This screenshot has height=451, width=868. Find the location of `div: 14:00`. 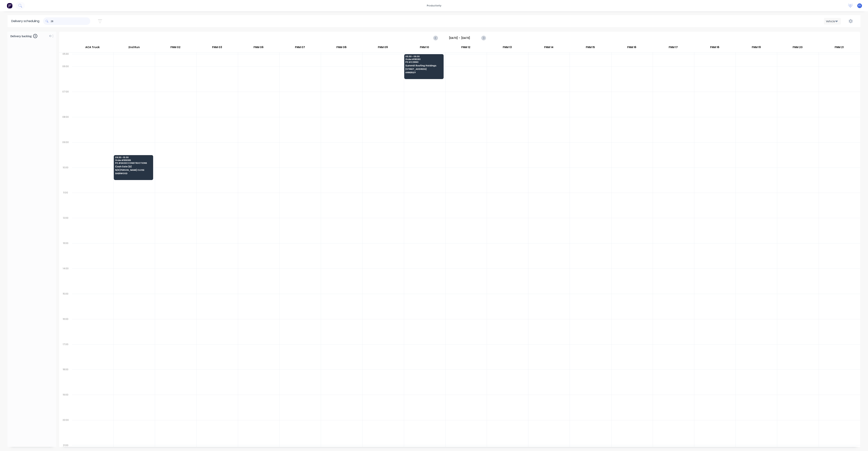

div: 14:00 is located at coordinates (65, 279).